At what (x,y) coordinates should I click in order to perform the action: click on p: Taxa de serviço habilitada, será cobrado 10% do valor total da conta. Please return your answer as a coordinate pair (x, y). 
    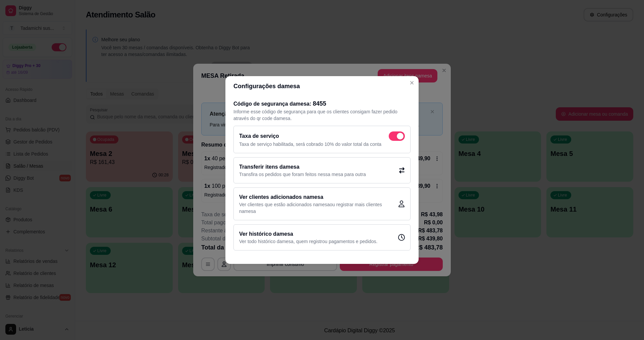
    Looking at the image, I should click on (322, 144).